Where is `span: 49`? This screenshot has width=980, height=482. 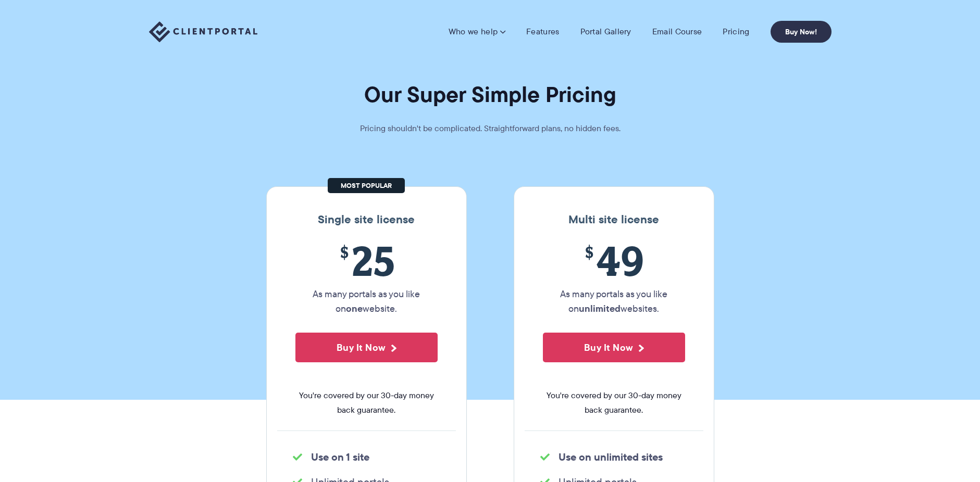
span: 49 is located at coordinates (613, 261).